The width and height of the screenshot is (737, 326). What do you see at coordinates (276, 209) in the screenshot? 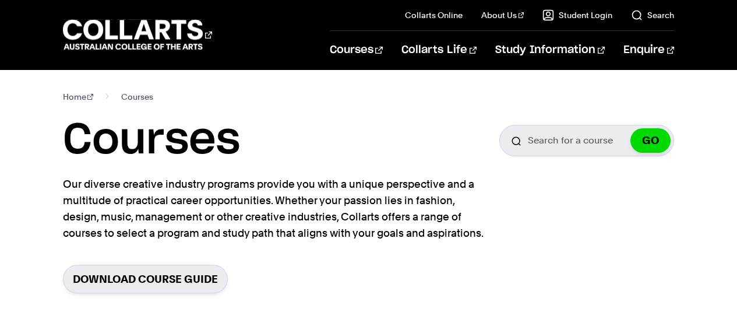
I see `p: Our diverse creative industry programs provide you with a unique perspective and a multitude of p...` at bounding box center [276, 209].